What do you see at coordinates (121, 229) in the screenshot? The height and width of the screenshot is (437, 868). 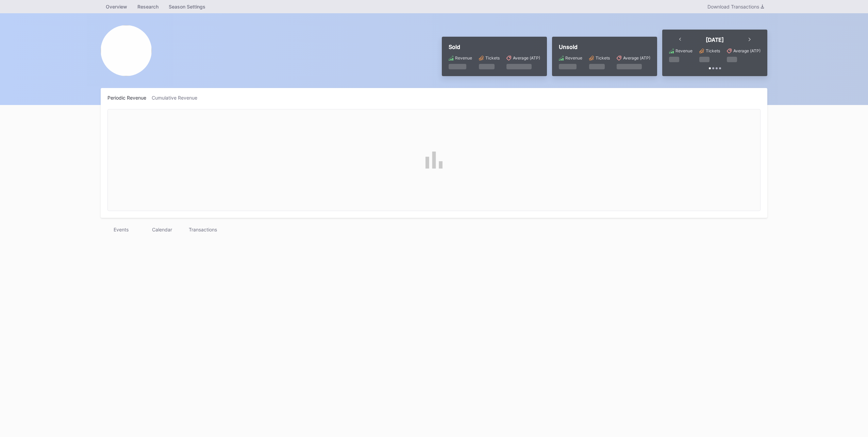 I see `div: Events` at bounding box center [121, 229].